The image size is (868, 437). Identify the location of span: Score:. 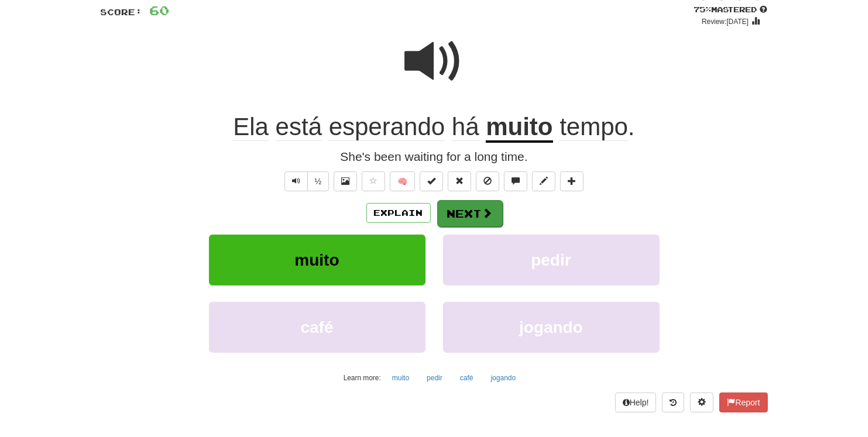
(122, 12).